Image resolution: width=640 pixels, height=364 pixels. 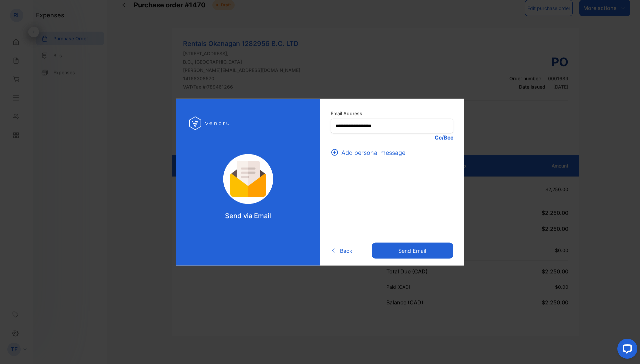 I want to click on p: Cc/Bcc, so click(x=392, y=137).